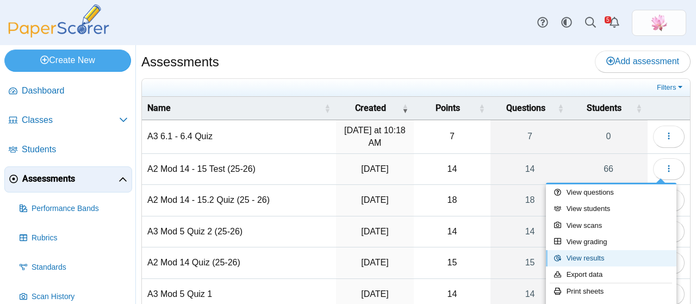  Describe the element at coordinates (452, 137) in the screenshot. I see `td: 7` at that location.